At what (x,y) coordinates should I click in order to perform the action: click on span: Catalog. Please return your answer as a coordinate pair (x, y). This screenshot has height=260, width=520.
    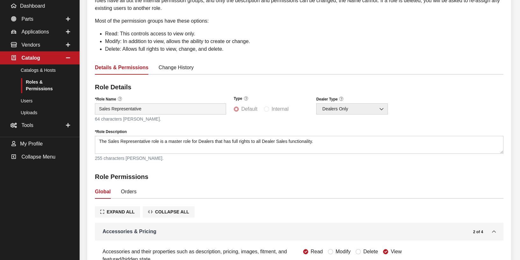
    Looking at the image, I should click on (31, 58).